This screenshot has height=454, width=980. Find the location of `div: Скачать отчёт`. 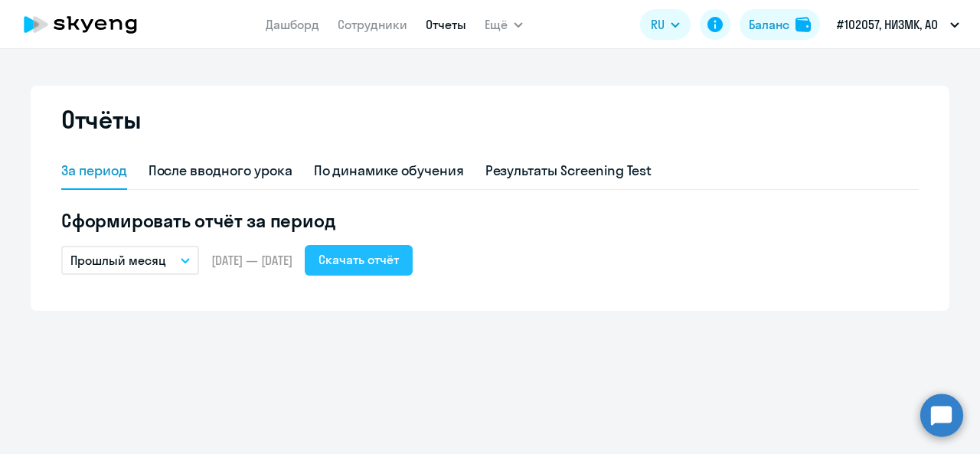

div: Скачать отчёт is located at coordinates (359, 259).